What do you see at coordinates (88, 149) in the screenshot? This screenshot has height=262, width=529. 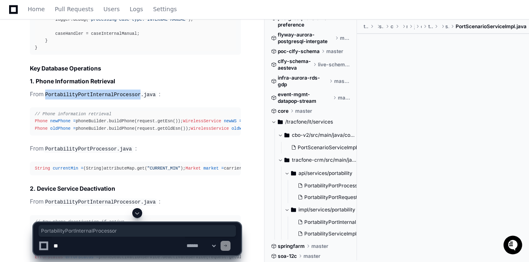 I see `code: PortabilityPortProcessor.java` at bounding box center [88, 149].